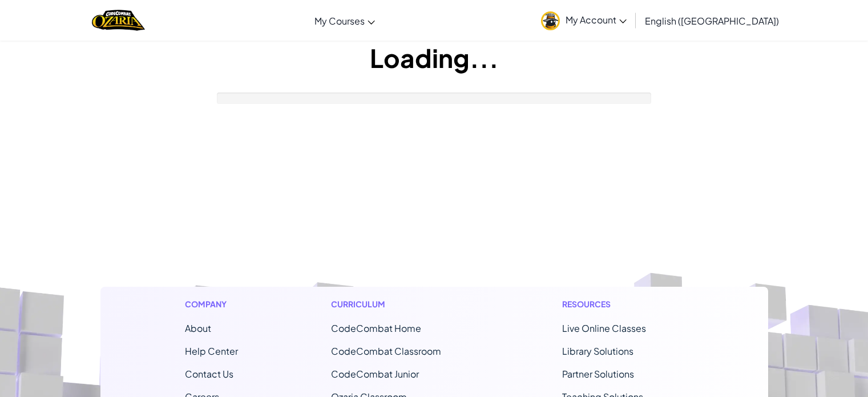 This screenshot has width=868, height=397. What do you see at coordinates (386, 351) in the screenshot?
I see `a: CodeCombat Classroom` at bounding box center [386, 351].